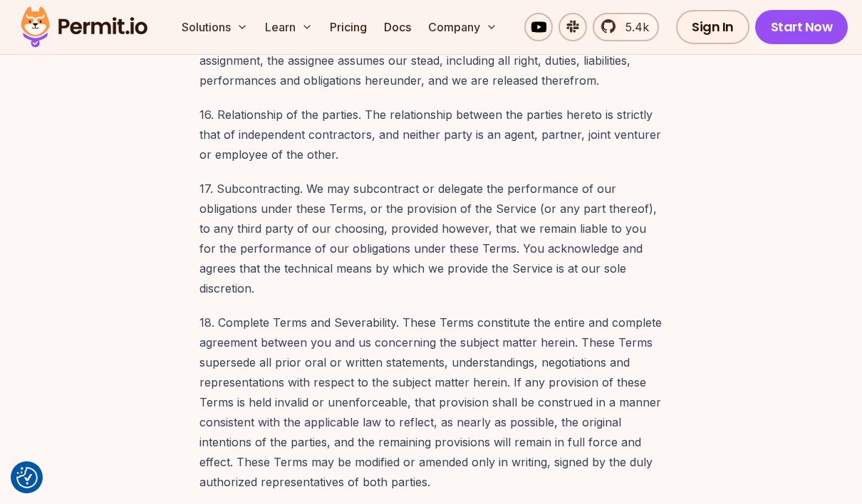 This screenshot has height=504, width=862. Describe the element at coordinates (625, 27) in the screenshot. I see `a: 5.4k` at that location.